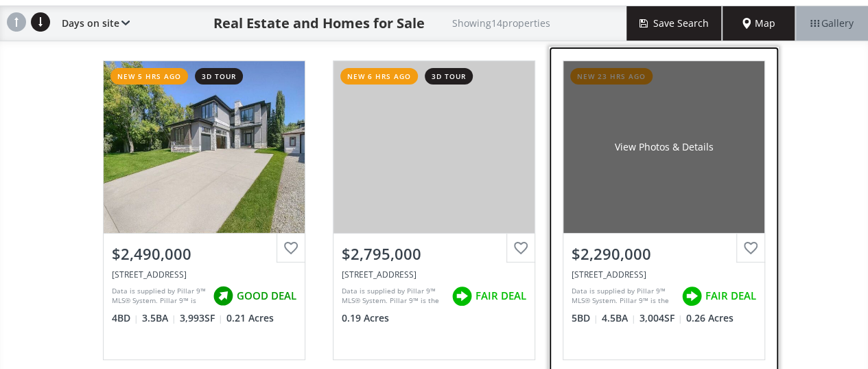  I want to click on span: Gallery, so click(832, 23).